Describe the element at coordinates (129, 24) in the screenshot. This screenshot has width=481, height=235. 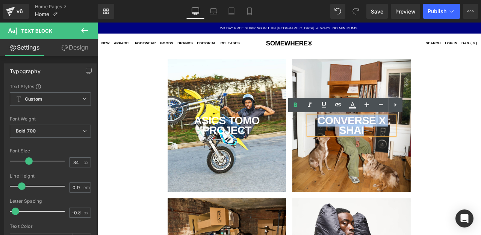
I see `a: Editorial` at that location.